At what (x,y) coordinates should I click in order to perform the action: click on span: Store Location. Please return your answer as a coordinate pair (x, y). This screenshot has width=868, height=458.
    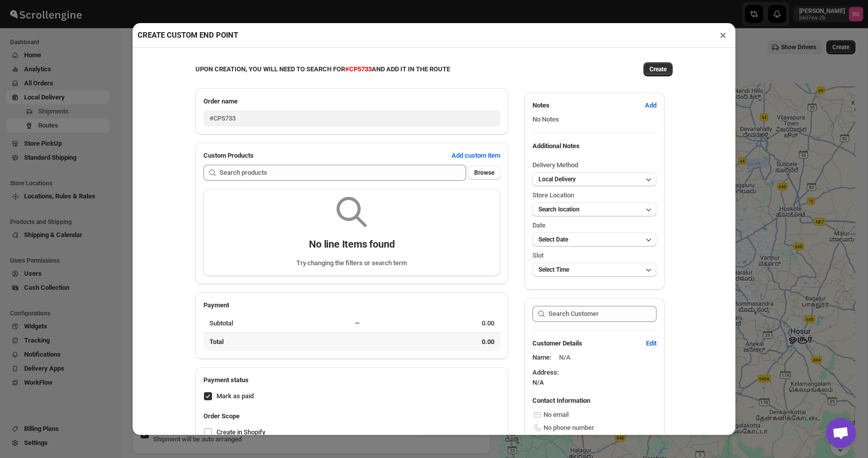
    Looking at the image, I should click on (553, 195).